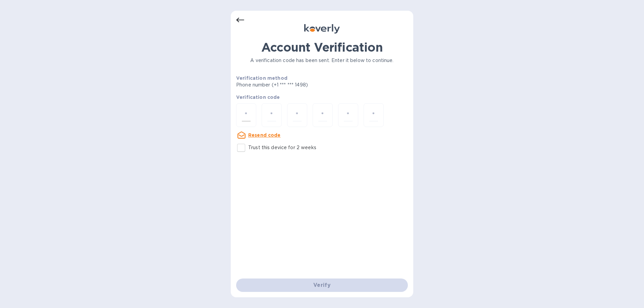 This screenshot has width=644, height=308. Describe the element at coordinates (262, 79) in the screenshot. I see `b: Verification method` at that location.